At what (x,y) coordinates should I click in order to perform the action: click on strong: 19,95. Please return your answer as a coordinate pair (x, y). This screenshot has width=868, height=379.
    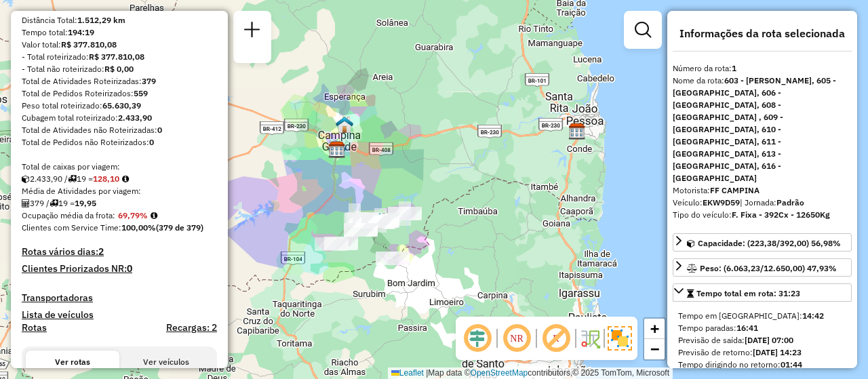
    Looking at the image, I should click on (85, 203).